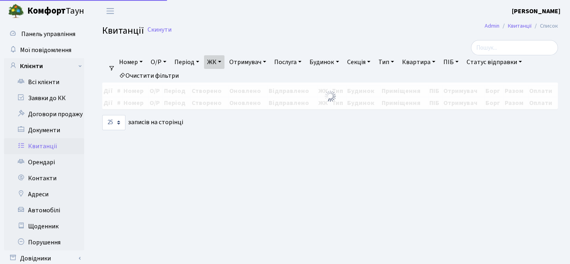 This screenshot has width=570, height=264. I want to click on a: Мої повідомлення, so click(44, 50).